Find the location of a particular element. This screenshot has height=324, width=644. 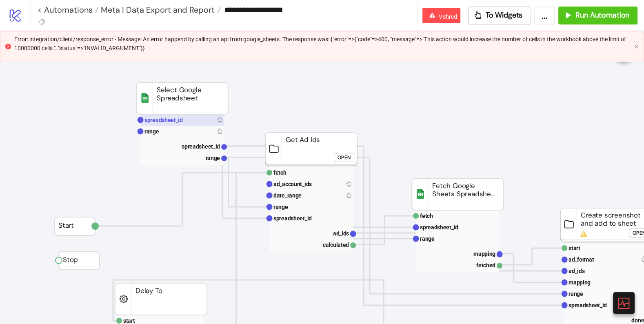

text: ad_account_ids is located at coordinates (293, 184).